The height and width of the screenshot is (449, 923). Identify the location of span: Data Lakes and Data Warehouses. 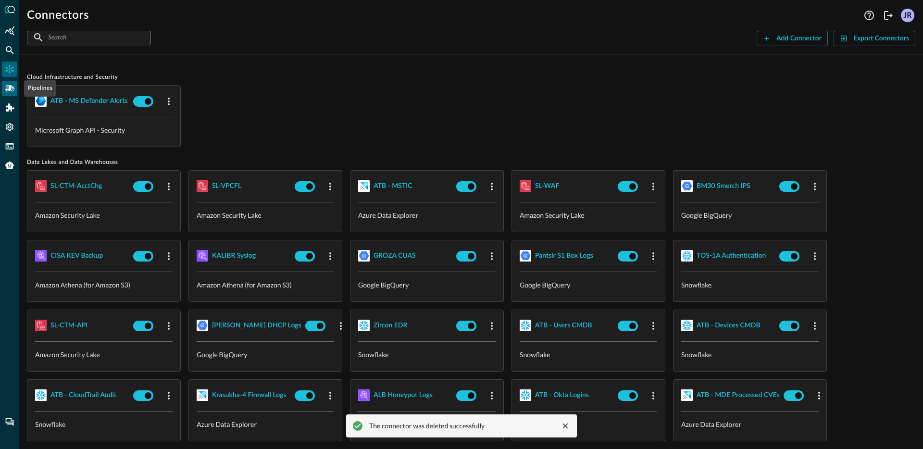
(471, 162).